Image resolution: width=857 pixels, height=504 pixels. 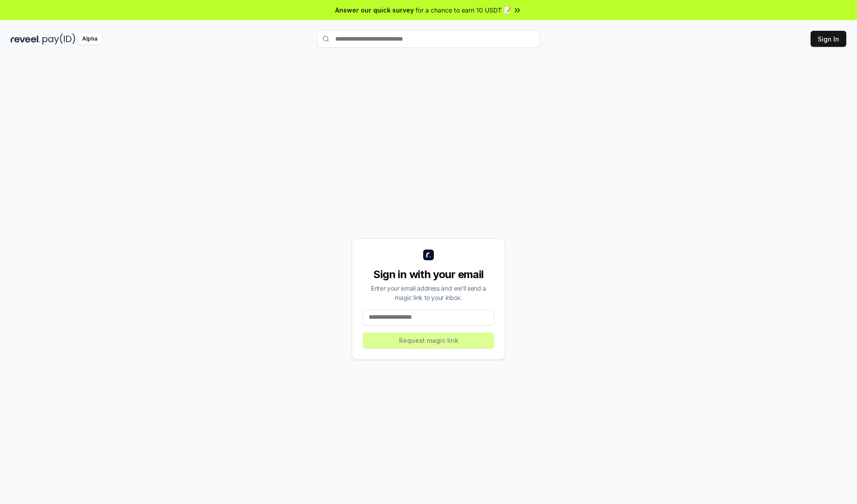 What do you see at coordinates (429, 255) in the screenshot?
I see `img: logo_small` at bounding box center [429, 255].